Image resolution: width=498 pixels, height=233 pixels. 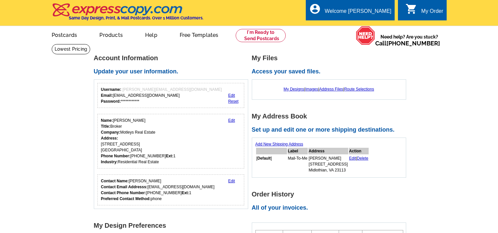 What do you see at coordinates (115, 181) in the screenshot?
I see `strong: Contact Name:` at bounding box center [115, 181].